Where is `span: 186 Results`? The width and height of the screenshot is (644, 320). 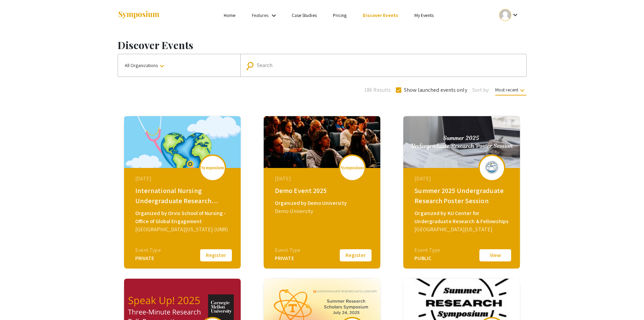
span: 186 Results is located at coordinates (377, 90).